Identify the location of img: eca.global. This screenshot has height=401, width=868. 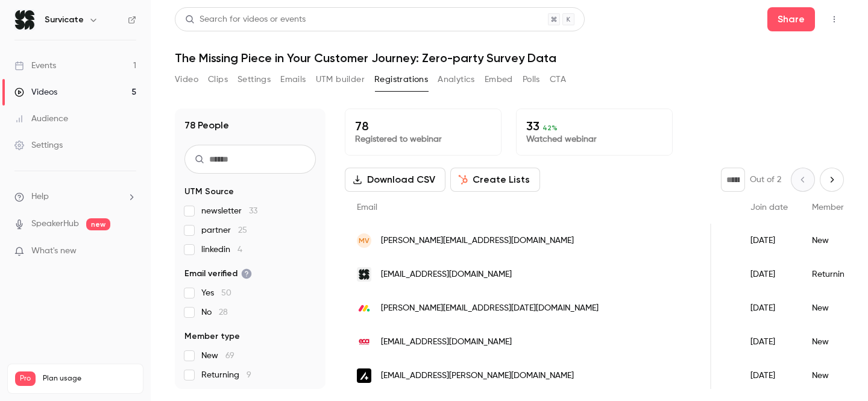
(364, 342).